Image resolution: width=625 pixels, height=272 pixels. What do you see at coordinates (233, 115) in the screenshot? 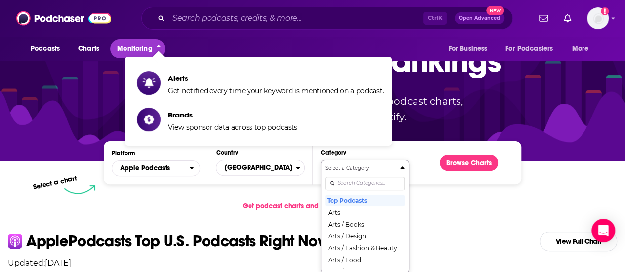
I see `span: Brands` at bounding box center [233, 115].